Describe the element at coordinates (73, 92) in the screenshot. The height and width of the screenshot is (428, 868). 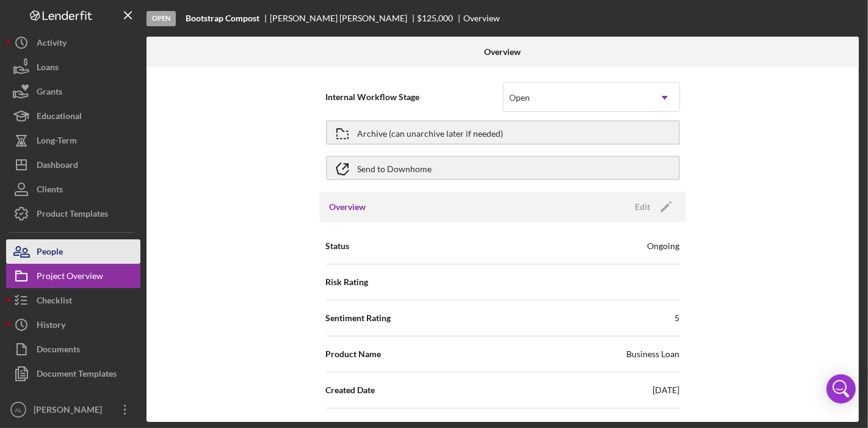
I see `button: Grants` at that location.